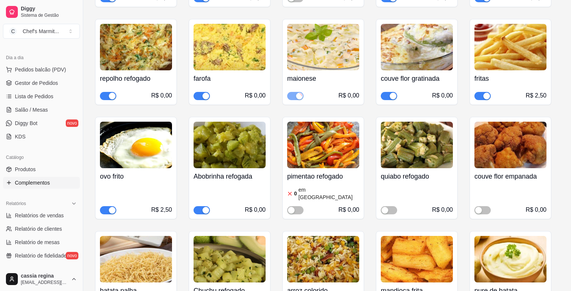 This screenshot has height=291, width=571. Describe the element at coordinates (511, 78) in the screenshot. I see `h4: fritas` at that location.